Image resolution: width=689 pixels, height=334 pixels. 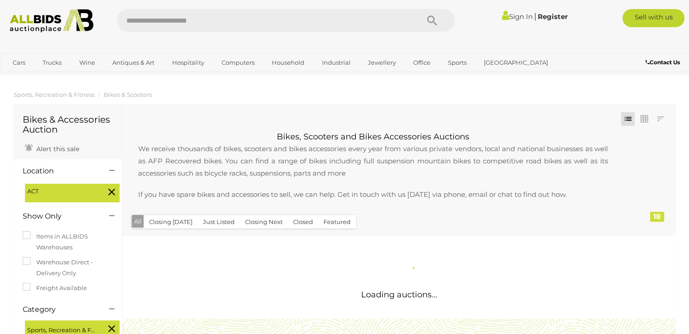 What do you see at coordinates (373, 137) in the screenshot?
I see `h2: Bikes, Scooters and Bikes Accessories Auctions` at bounding box center [373, 137].